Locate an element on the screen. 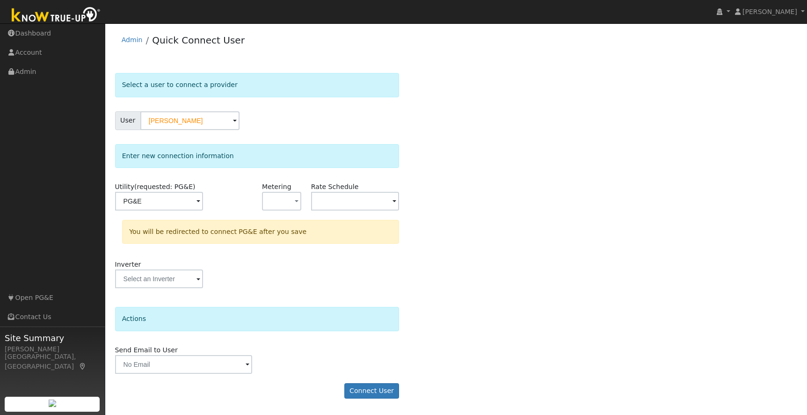 The height and width of the screenshot is (415, 807). a: Map is located at coordinates (83, 366).